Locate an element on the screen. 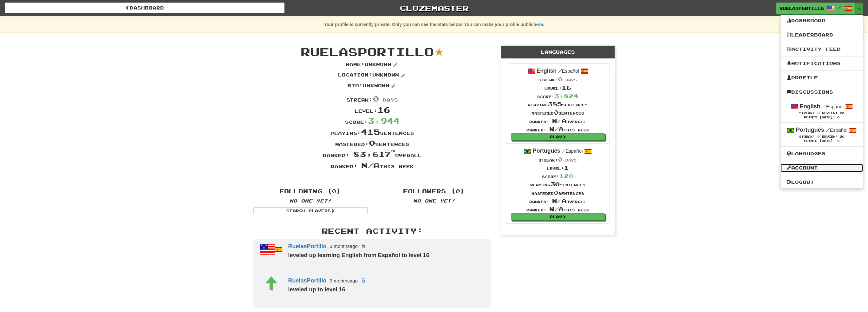 This screenshot has width=868, height=312. a: Logout is located at coordinates (822, 182).